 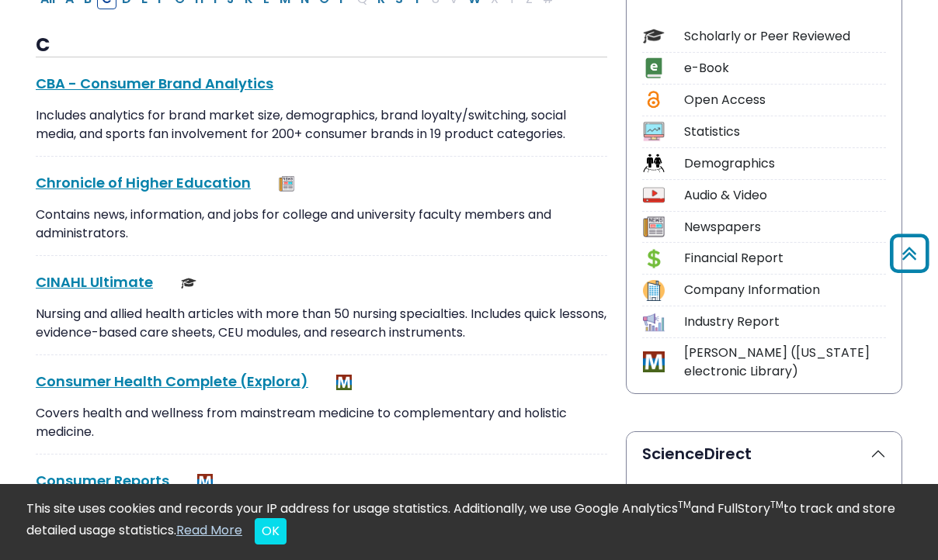 What do you see at coordinates (321, 423) in the screenshot?
I see `p: Covers health and wellness from mainstream medicine to complementary and holistic medicine.` at bounding box center [321, 423].